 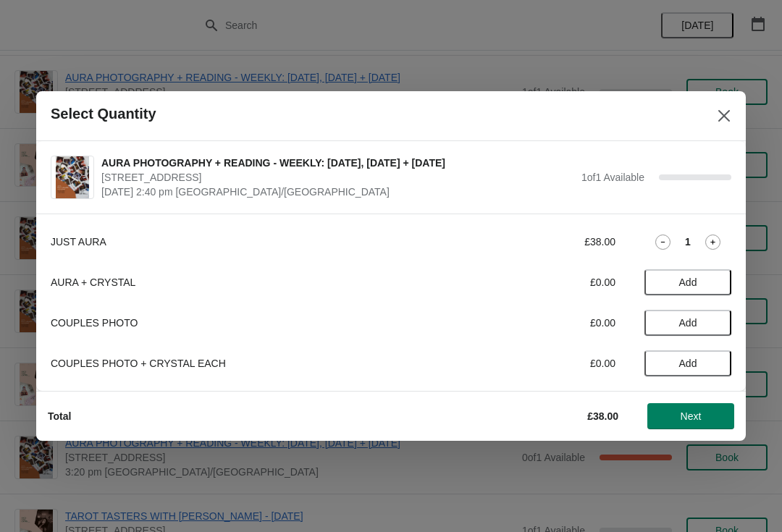 I want to click on img: AURA PHOTOGRAPHY + READING - WEEKLY: FRIDAY, SATURDAY + SUNDAY | 74 Broadway Market, London, UK |..., so click(x=72, y=178).